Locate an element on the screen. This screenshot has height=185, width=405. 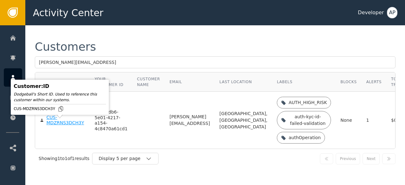
div: ID is located at coordinates (42, 82).